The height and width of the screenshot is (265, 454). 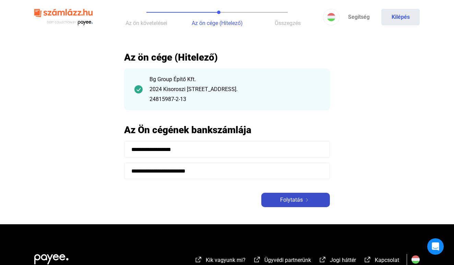 What do you see at coordinates (235, 80) in the screenshot?
I see `div: Bg Group Építő Kft.` at bounding box center [235, 80].